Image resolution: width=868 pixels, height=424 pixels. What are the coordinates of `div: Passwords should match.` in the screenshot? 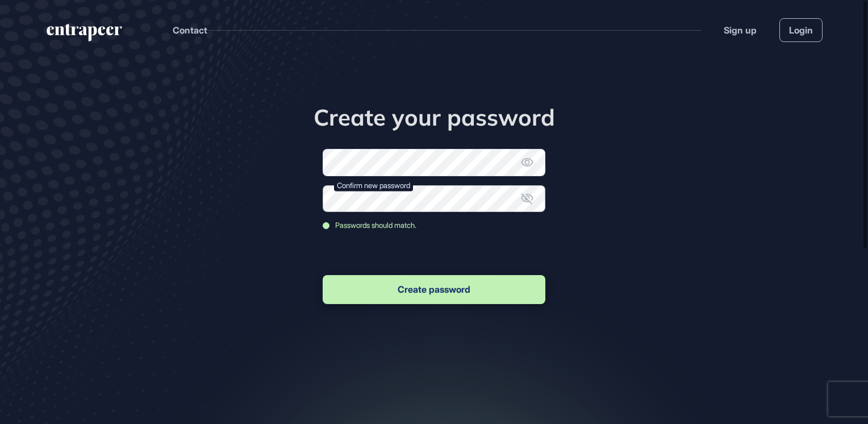 It's located at (379, 225).